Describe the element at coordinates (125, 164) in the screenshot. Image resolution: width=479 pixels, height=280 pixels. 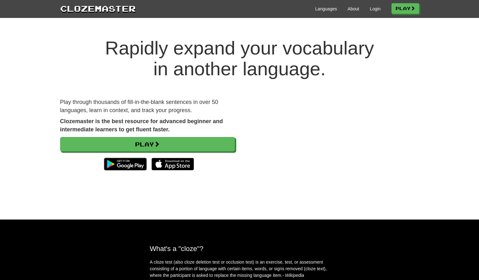
I see `img: Get it on Google Play` at that location.